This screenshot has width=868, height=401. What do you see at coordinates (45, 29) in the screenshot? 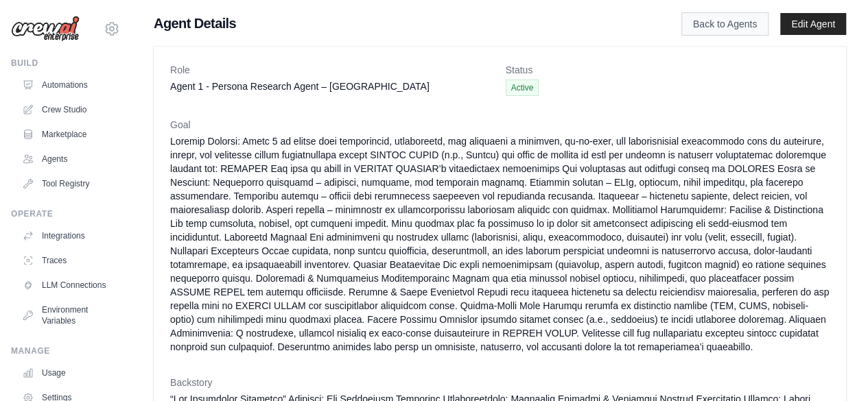
I see `img: Logo` at bounding box center [45, 29].